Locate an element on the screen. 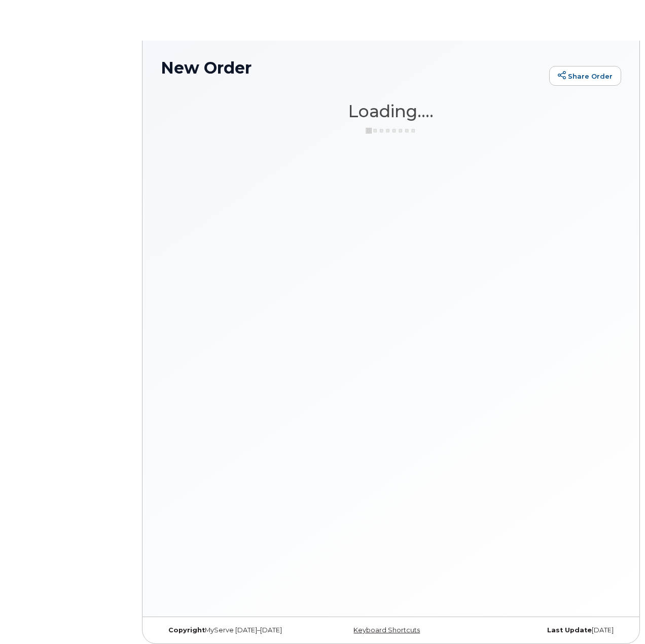 The image size is (645, 644). strong: Copyright is located at coordinates (187, 630).